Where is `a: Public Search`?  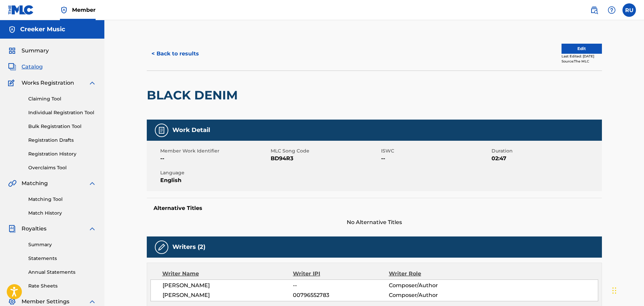 a: Public Search is located at coordinates (594, 10).